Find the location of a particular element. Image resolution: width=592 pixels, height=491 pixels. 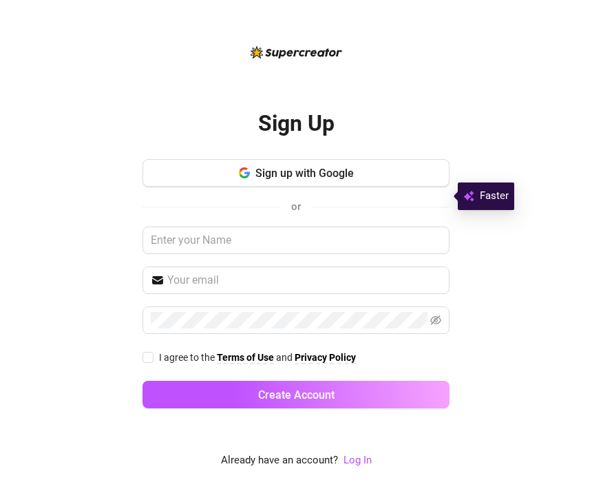

img: logo-BBDzfeDw.svg is located at coordinates (296, 52).